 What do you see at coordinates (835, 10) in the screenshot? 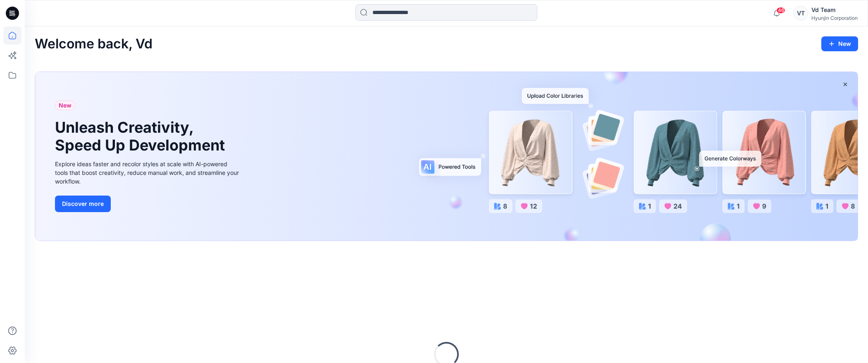
I see `div: Vd Team` at bounding box center [835, 10].